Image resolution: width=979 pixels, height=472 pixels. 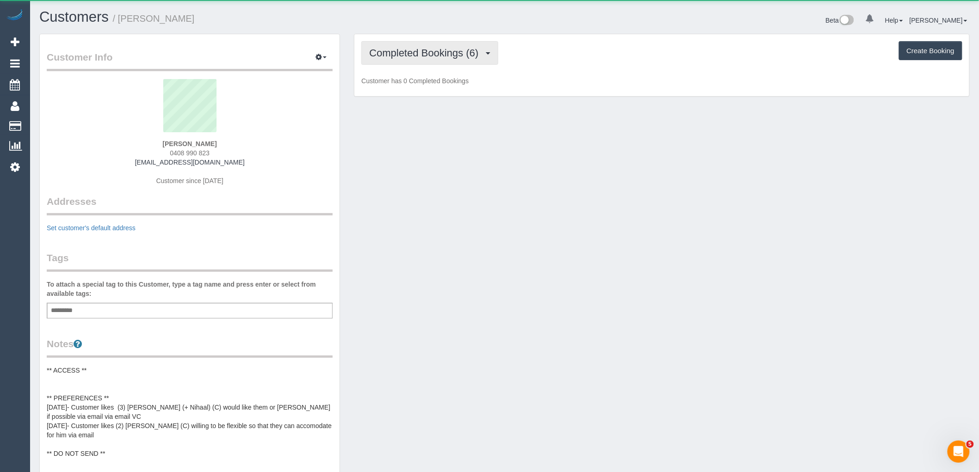 I want to click on a: Help, so click(x=894, y=20).